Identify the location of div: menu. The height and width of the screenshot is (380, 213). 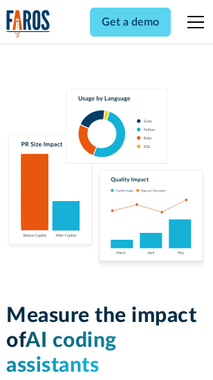
(193, 22).